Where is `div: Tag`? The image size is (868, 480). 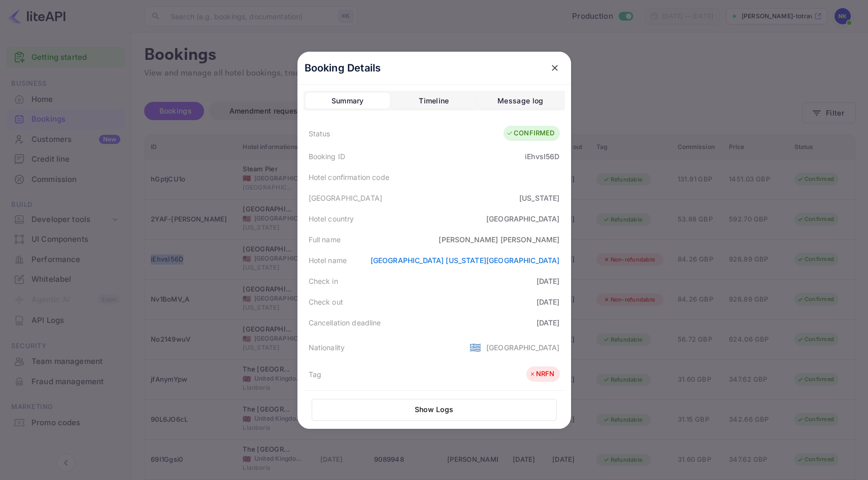
div: Tag is located at coordinates (315, 374).